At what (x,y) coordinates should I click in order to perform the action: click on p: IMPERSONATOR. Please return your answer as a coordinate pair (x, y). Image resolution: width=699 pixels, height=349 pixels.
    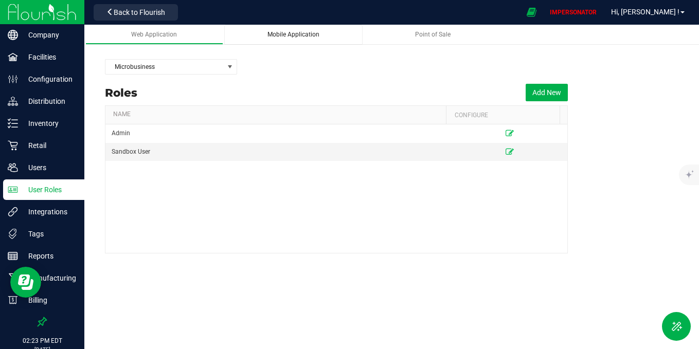
    Looking at the image, I should click on (573, 12).